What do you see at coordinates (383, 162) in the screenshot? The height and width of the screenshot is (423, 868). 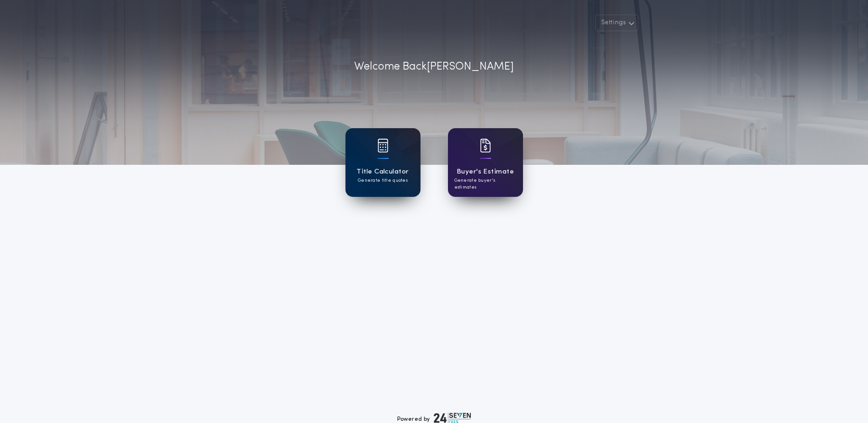 I see `a: card iconTitle CalculatorGenerate title quotes` at bounding box center [383, 162].